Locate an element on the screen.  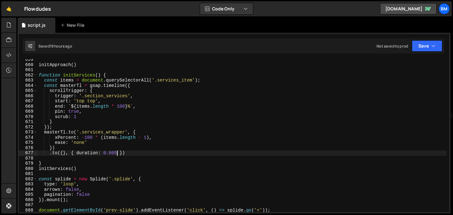
div: 660 is located at coordinates (28, 65).